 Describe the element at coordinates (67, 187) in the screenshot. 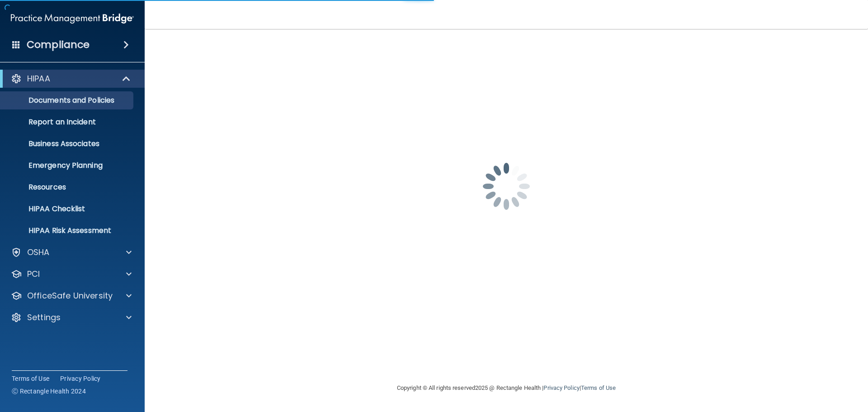

I see `p: Resources` at that location.